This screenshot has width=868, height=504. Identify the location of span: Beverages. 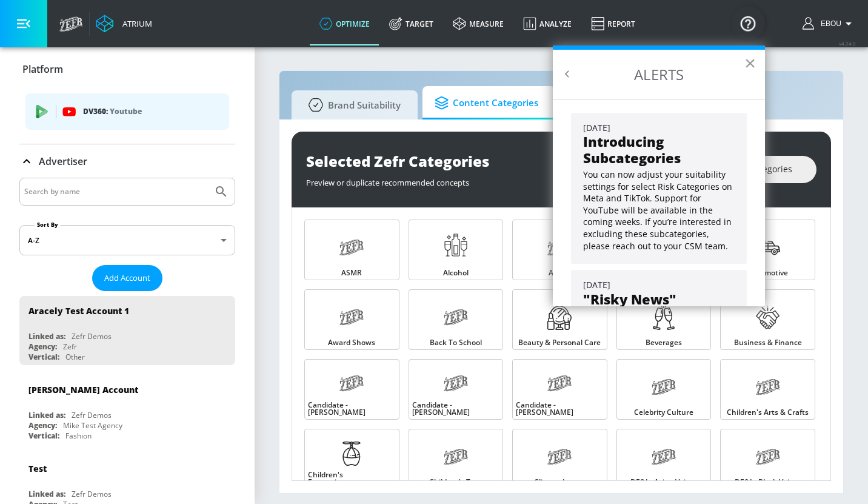
(664, 342).